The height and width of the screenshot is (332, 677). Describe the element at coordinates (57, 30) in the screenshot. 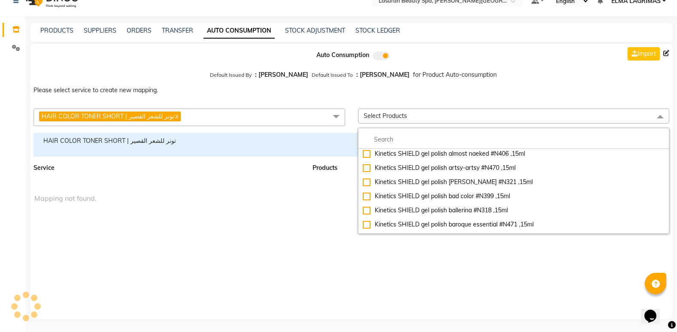

I see `a: PRODUCTS` at that location.